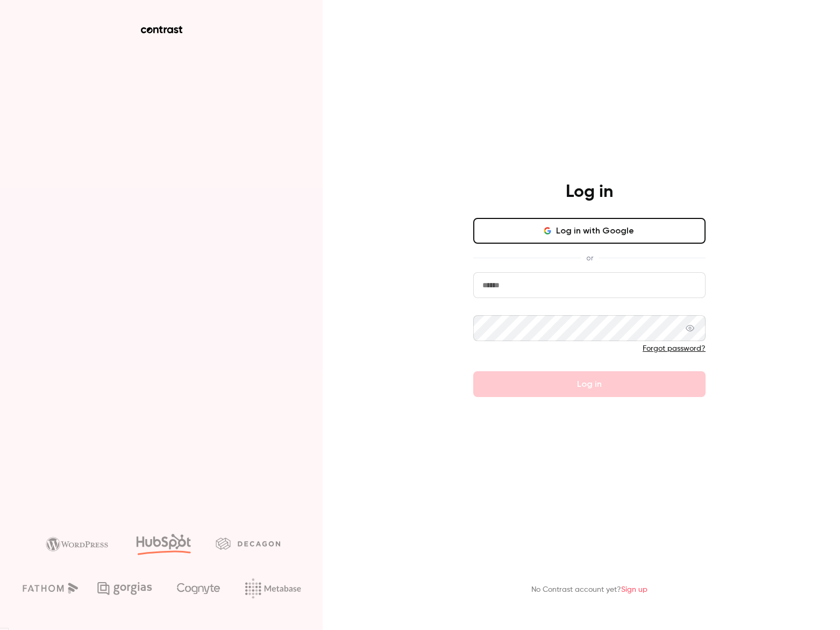  Describe the element at coordinates (634, 589) in the screenshot. I see `a: Sign up` at that location.